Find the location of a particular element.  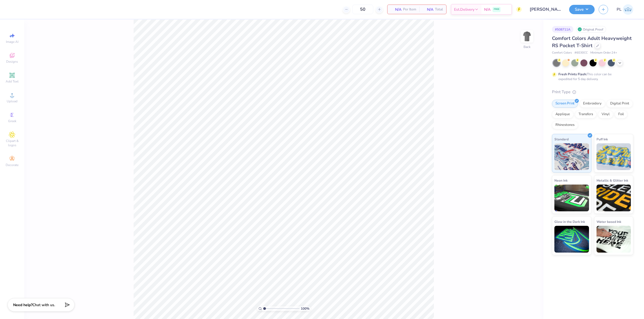

span: # 6030CC is located at coordinates (581, 53).